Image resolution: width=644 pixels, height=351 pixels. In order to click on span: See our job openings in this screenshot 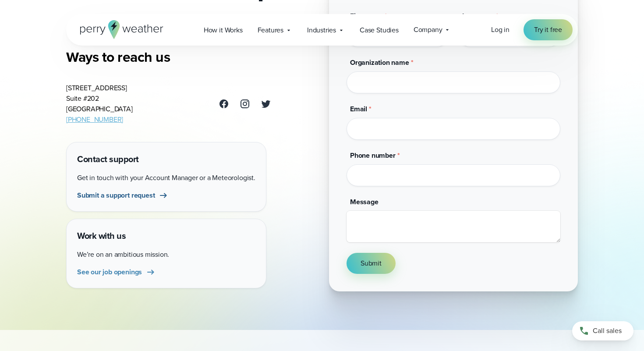, I will do `click(109, 272)`.